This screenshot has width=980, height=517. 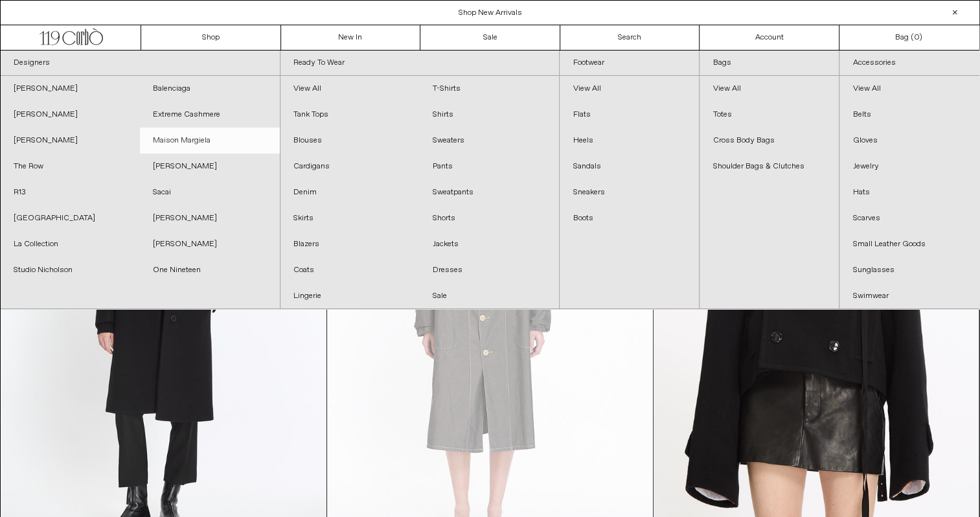 I want to click on a: R13, so click(x=70, y=193).